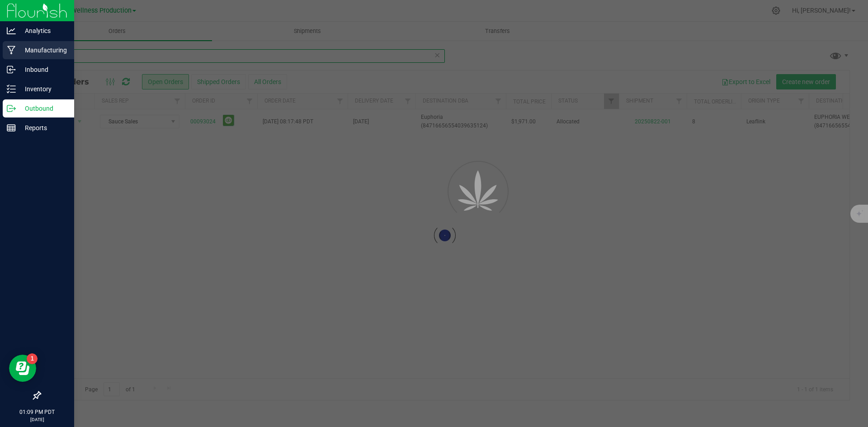 The image size is (868, 427). I want to click on inline-svg: Inbound, so click(12, 70).